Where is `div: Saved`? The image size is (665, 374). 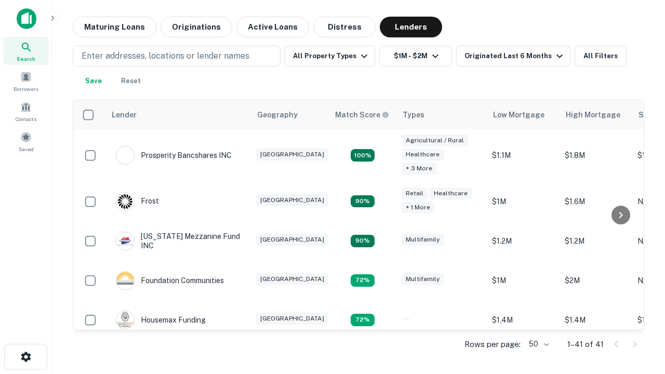 div: Saved is located at coordinates (26, 141).